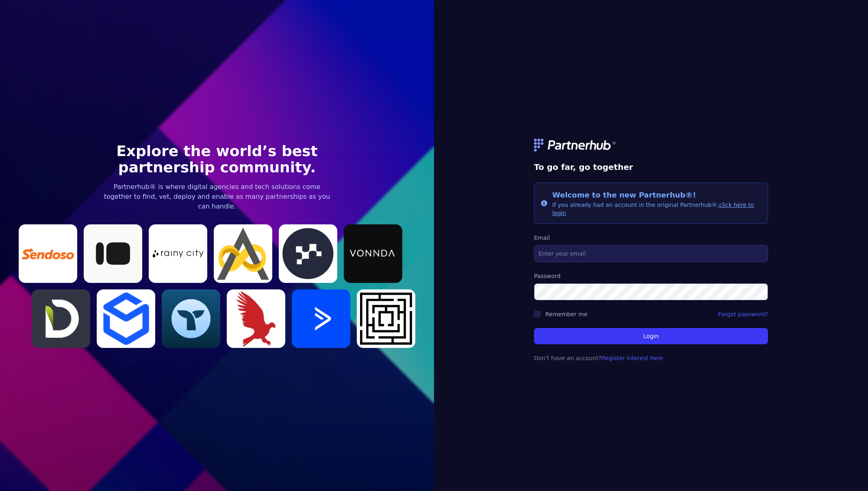 This screenshot has height=491, width=868. What do you see at coordinates (575, 146) in the screenshot?
I see `img: logo` at bounding box center [575, 146].